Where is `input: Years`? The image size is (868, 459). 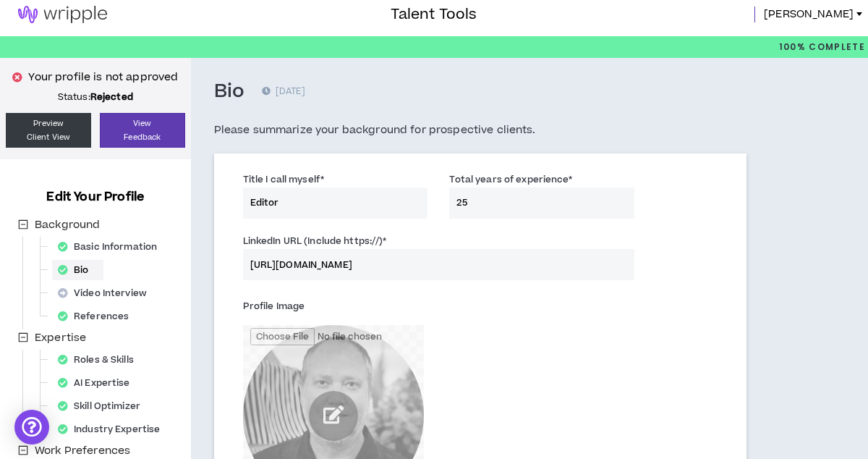
input: Years is located at coordinates (542, 203).